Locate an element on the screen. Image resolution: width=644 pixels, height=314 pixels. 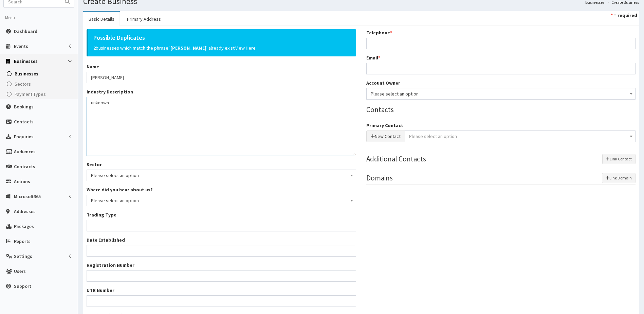
span: Bookings is located at coordinates (24, 107).